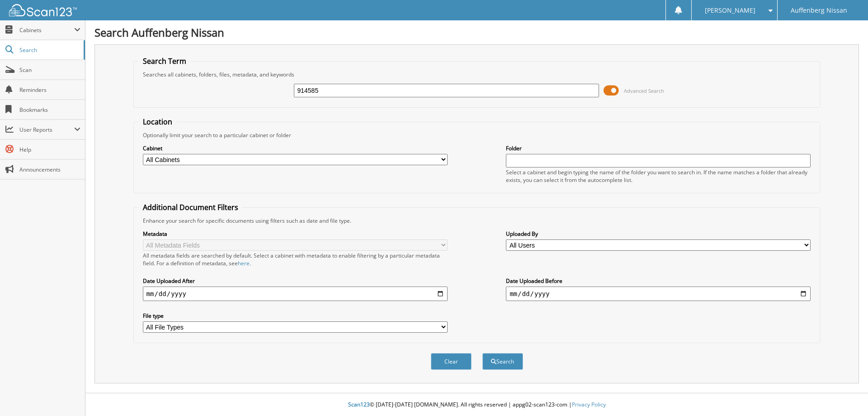  I want to click on span: Scan, so click(50, 70).